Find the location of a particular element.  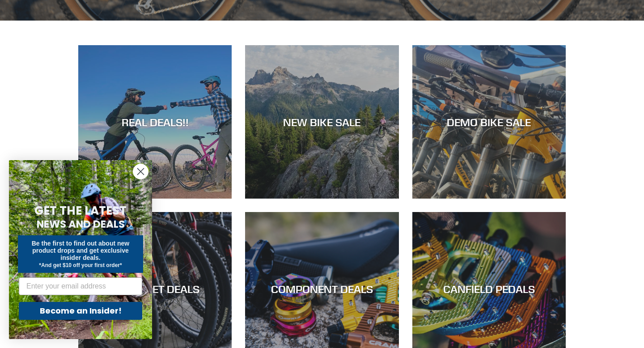

a: REAL DEALS!! is located at coordinates (155, 122).